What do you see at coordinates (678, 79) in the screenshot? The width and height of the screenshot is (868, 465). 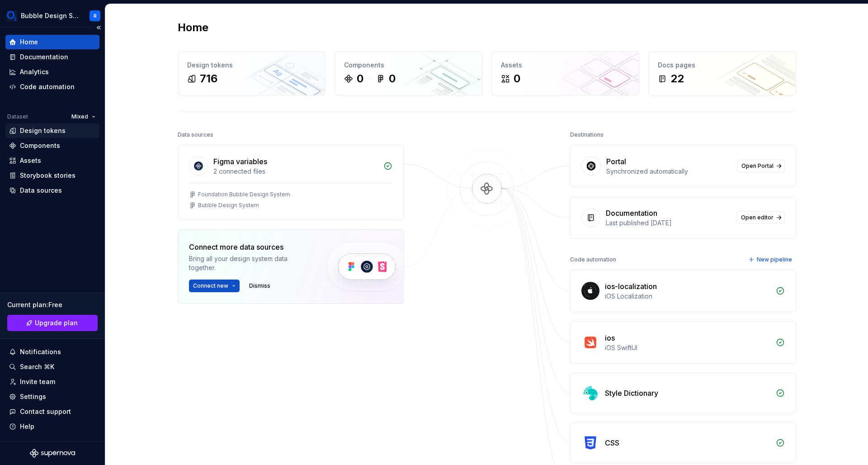 I see `div: 22` at bounding box center [678, 79].